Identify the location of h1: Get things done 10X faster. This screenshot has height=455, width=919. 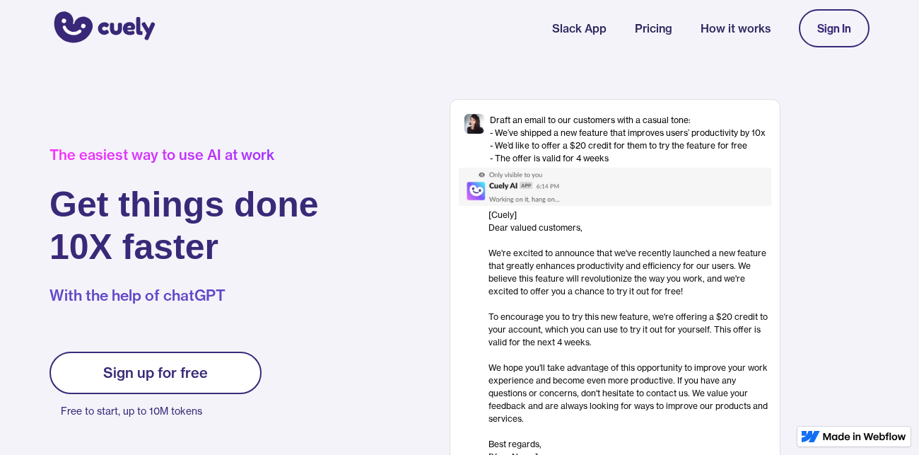
(184, 226).